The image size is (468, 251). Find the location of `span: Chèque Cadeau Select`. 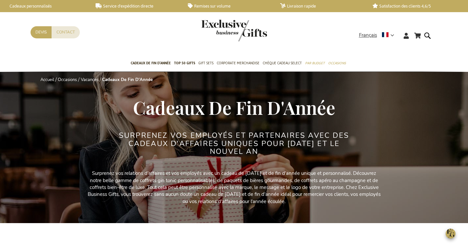

span: Chèque Cadeau Select is located at coordinates (282, 63).